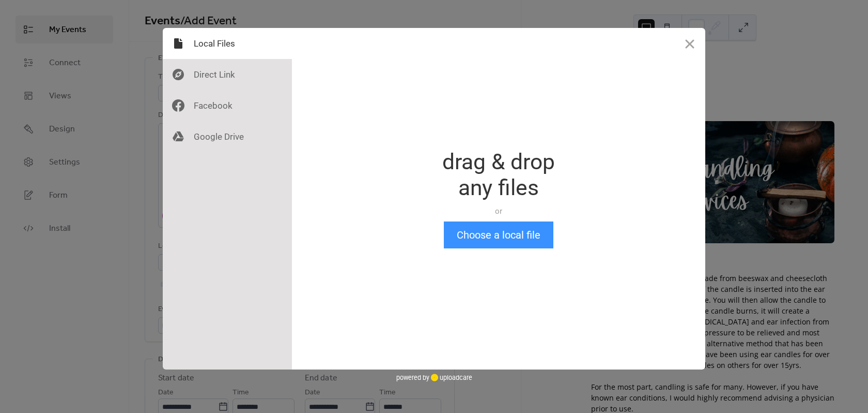 The image size is (868, 413). Describe the element at coordinates (498, 235) in the screenshot. I see `button: Choose a local file` at that location.